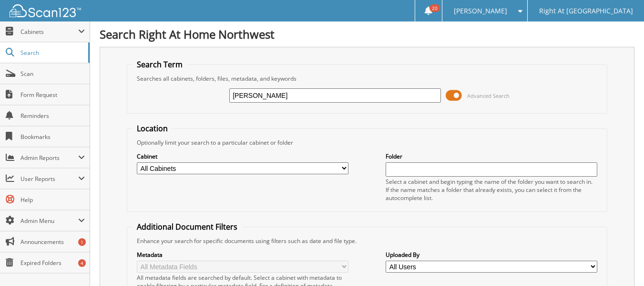 The width and height of the screenshot is (644, 286). What do you see at coordinates (49, 220) in the screenshot?
I see `span: Admin Menu` at bounding box center [49, 220].